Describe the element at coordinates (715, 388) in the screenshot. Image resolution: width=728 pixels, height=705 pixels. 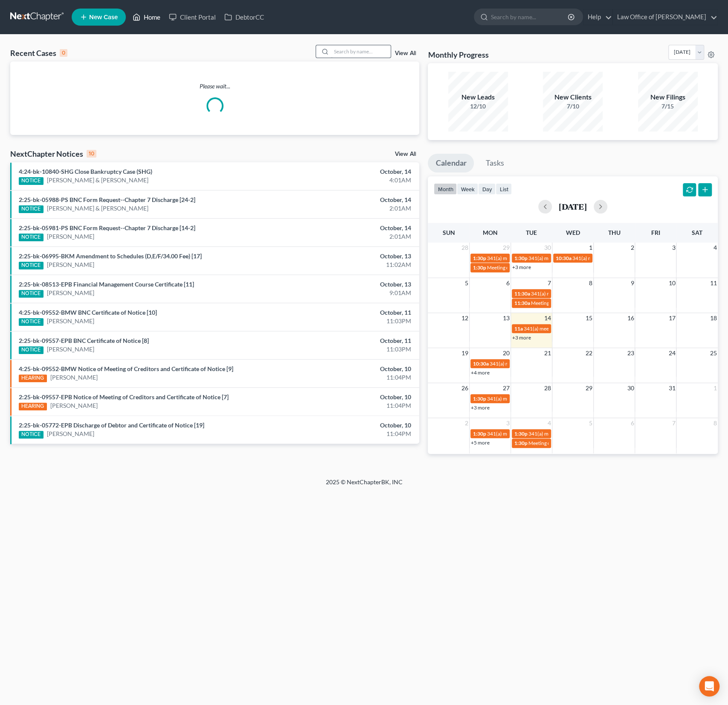
I see `span: 1` at that location.